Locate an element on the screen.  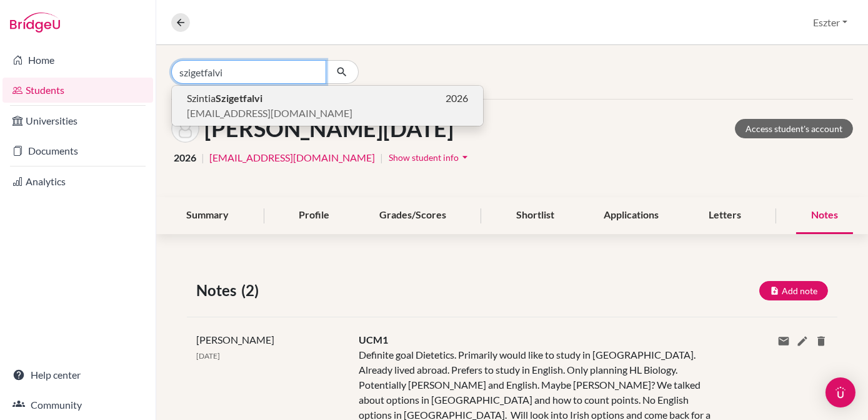
button: Show student infoarrow_drop_down is located at coordinates (430, 157).